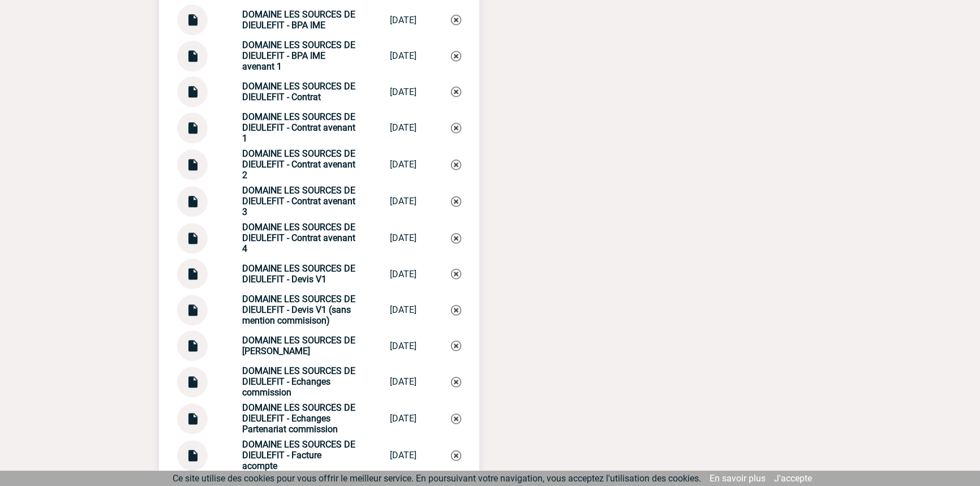  What do you see at coordinates (793, 479) in the screenshot?
I see `a: J'accepte` at bounding box center [793, 479].